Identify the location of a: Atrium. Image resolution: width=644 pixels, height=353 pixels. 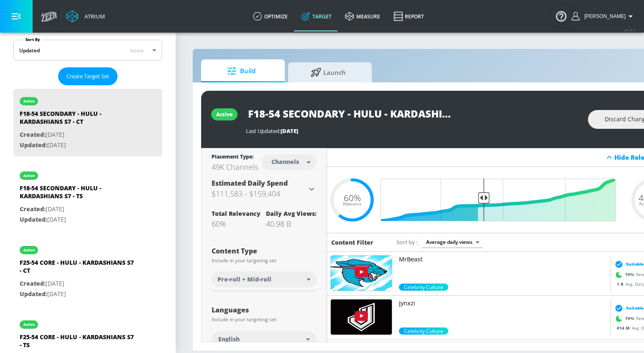
(85, 16).